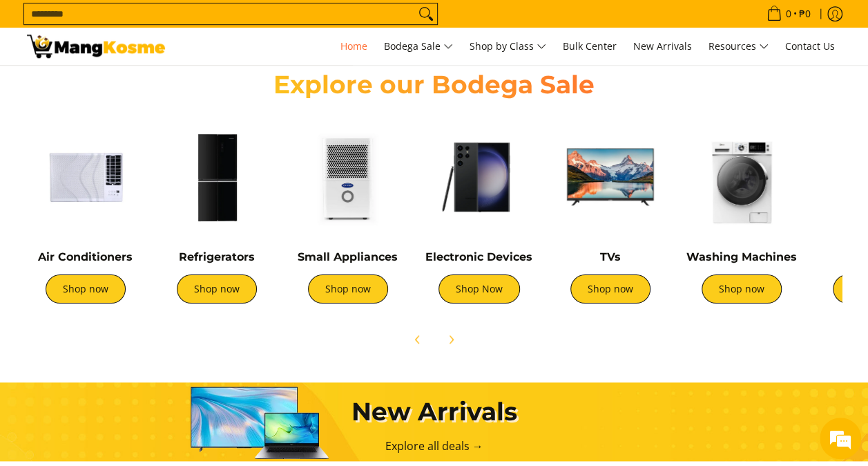 Image resolution: width=868 pixels, height=466 pixels. What do you see at coordinates (434, 446) in the screenshot?
I see `a: Explore all deals →` at bounding box center [434, 446].